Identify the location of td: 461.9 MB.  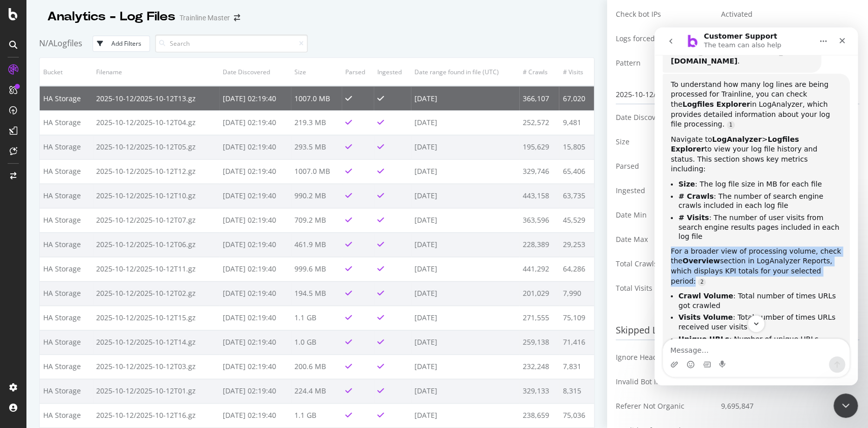
(316, 244).